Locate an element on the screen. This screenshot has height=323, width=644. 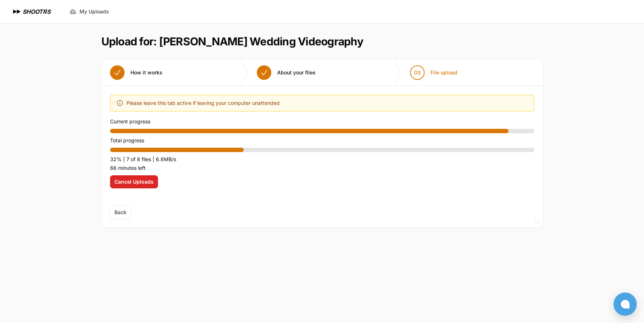
span: 03 is located at coordinates (417, 73).